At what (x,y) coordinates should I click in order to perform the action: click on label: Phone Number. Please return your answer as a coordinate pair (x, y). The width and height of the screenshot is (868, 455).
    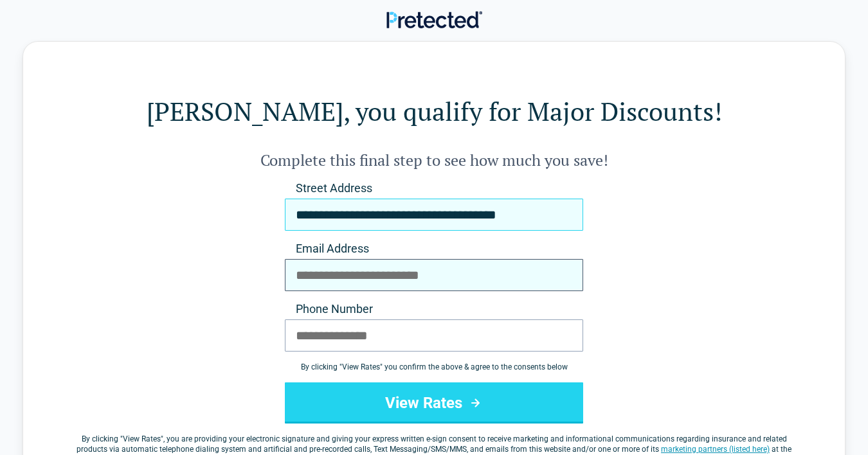
    Looking at the image, I should click on (434, 310).